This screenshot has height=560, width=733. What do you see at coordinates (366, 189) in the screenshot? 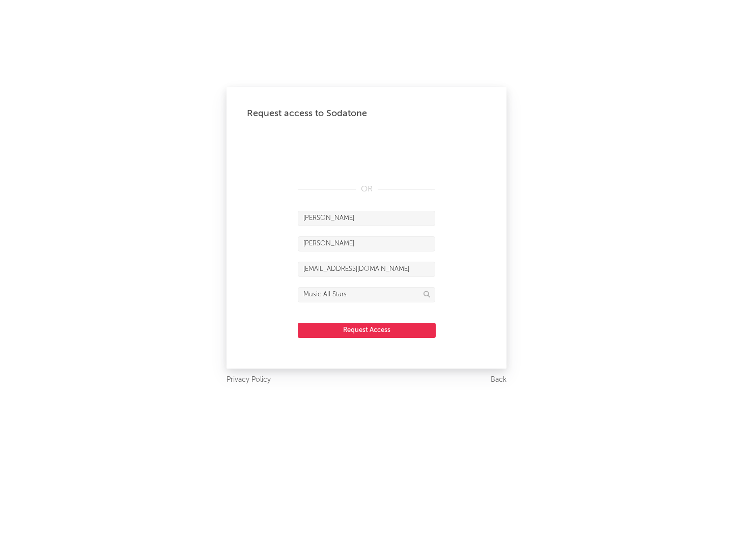
I see `div: OR` at bounding box center [366, 189].